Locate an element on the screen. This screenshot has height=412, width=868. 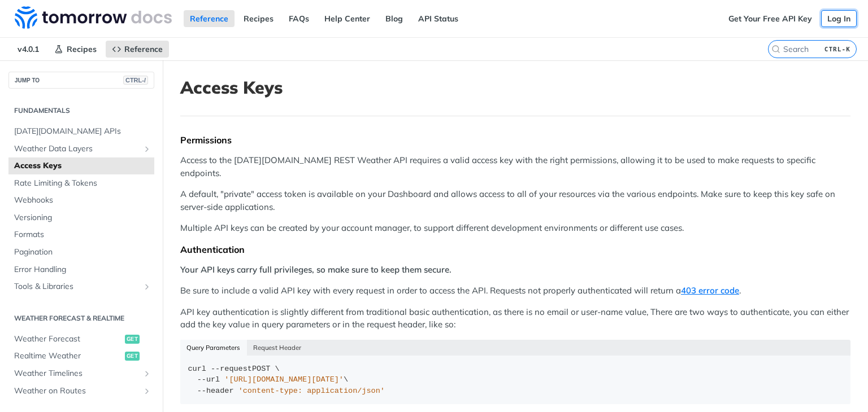
strong: 403 error code is located at coordinates (710, 290).